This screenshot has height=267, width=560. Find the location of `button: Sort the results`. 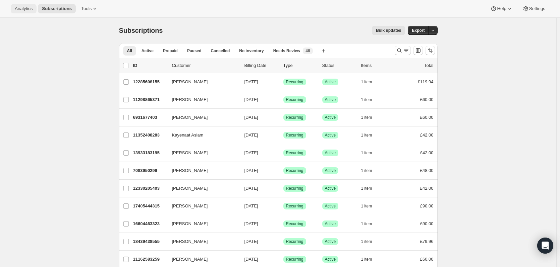

button: Sort the results is located at coordinates (430, 51).